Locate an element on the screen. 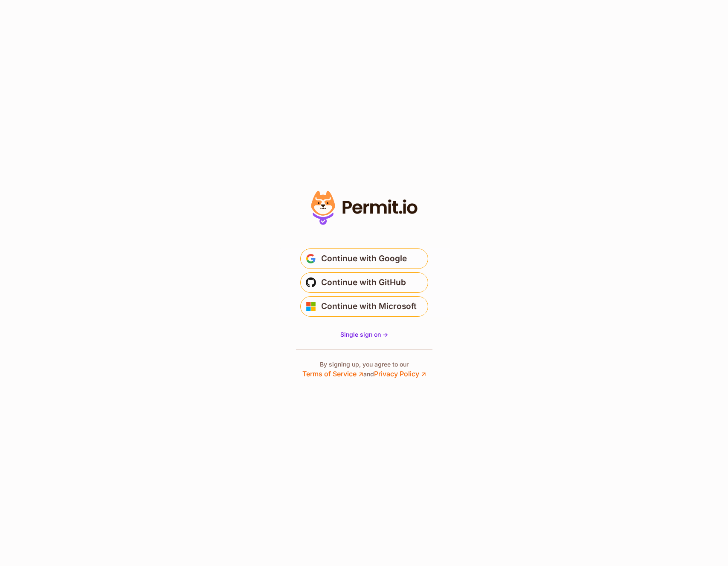 Image resolution: width=728 pixels, height=566 pixels. button: Continue with Google is located at coordinates (365, 259).